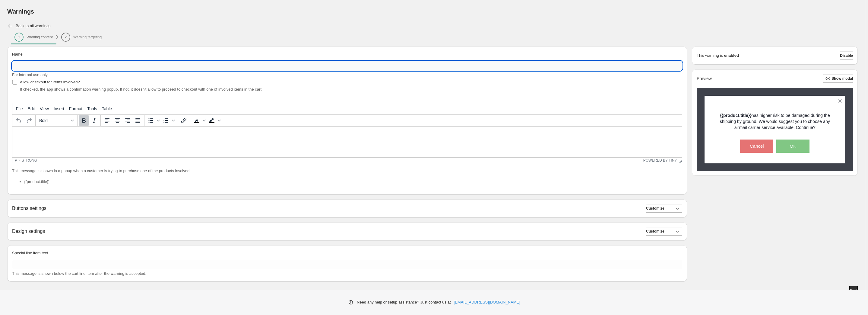 The image size is (868, 315). What do you see at coordinates (30, 75) in the screenshot?
I see `span: For internal use only.` at bounding box center [30, 75].